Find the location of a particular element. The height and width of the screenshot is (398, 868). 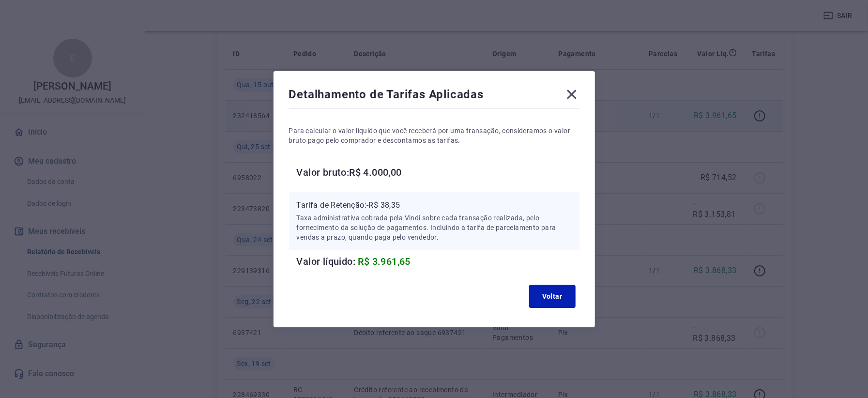

span: R$ 3.961,65 is located at coordinates (384, 261).